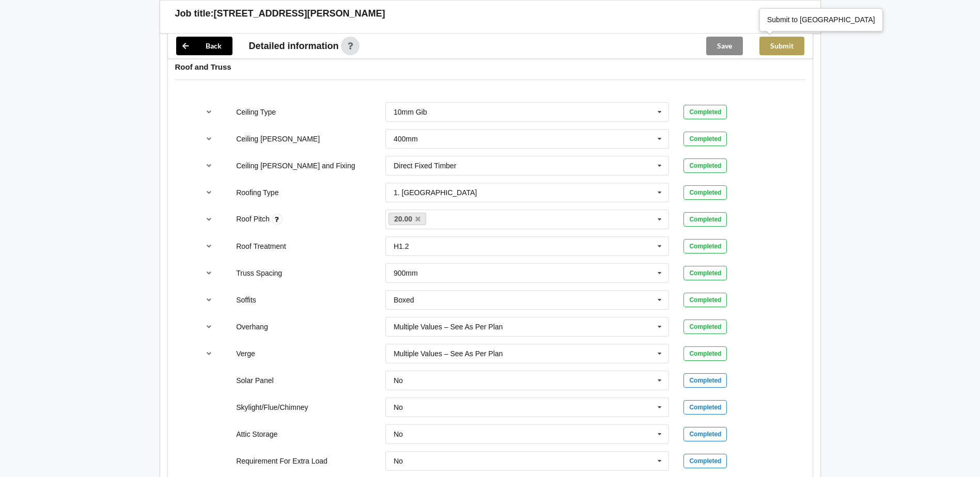  Describe the element at coordinates (404, 300) in the screenshot. I see `div: Boxed` at that location.